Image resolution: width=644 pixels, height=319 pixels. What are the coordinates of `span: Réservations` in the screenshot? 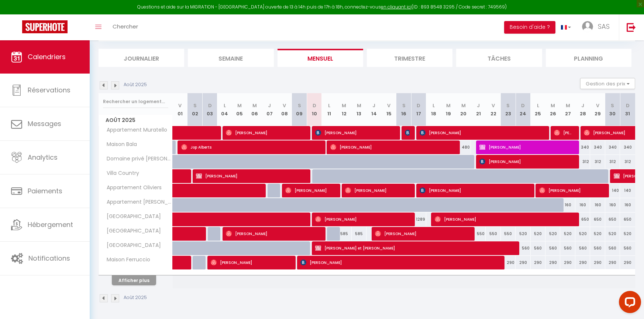 It's located at (49, 90).